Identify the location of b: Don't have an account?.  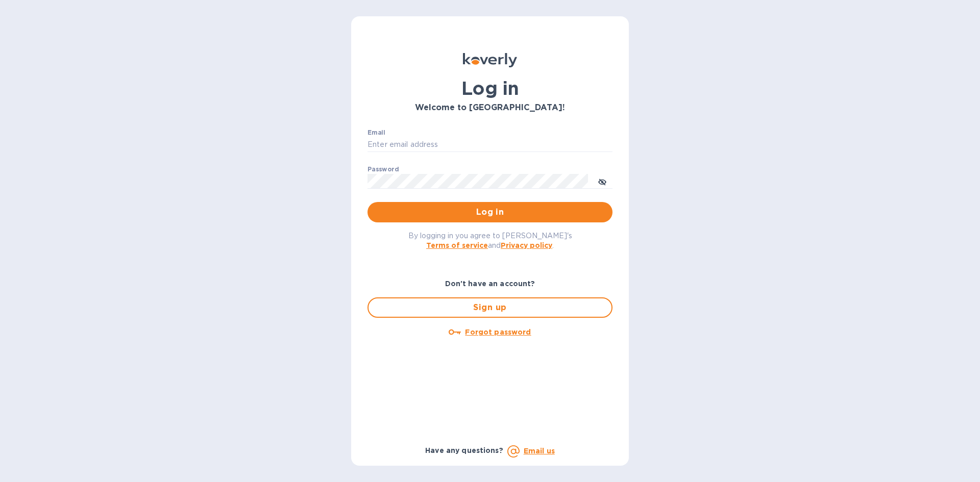
(490, 284).